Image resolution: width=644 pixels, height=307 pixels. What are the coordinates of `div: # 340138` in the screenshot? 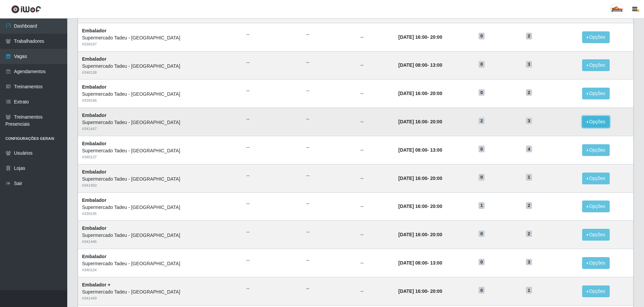 It's located at (160, 72).